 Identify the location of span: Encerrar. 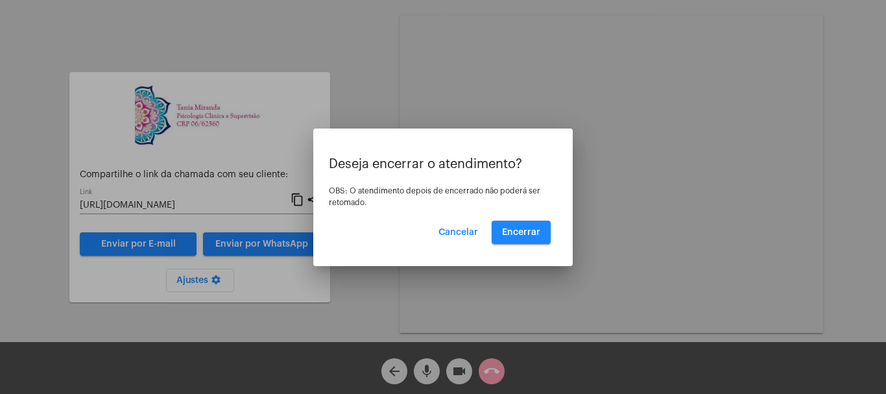
(521, 232).